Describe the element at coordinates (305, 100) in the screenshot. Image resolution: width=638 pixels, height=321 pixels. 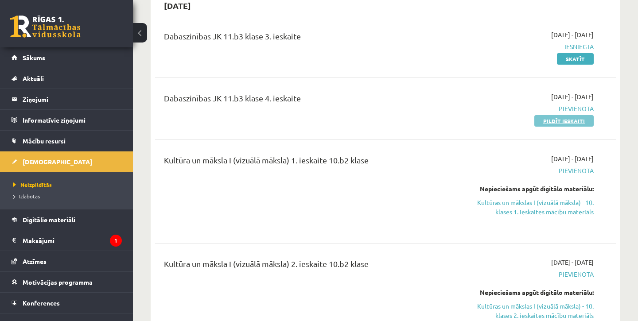
I see `div: Dabaszinības JK 11.b3 klase 4. ieskaite` at that location.